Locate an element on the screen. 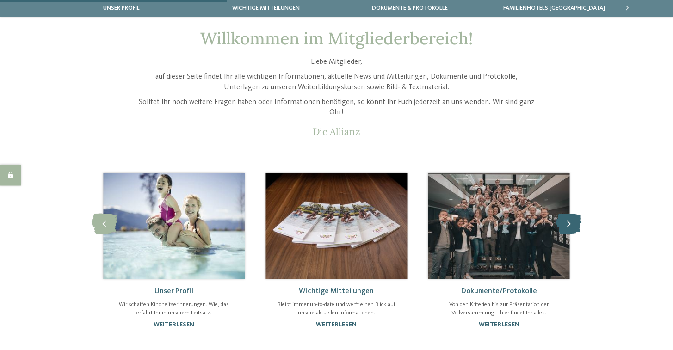  p: Solltet Ihr noch weitere Fragen haben oder Informationen benötigen, so könnt Ihr Euch jederzeit a... is located at coordinates (337, 107).